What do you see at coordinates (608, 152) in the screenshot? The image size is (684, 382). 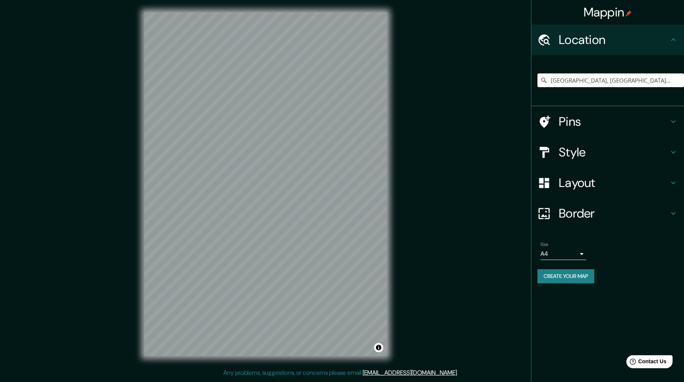 I see `div: Style` at bounding box center [608, 152].